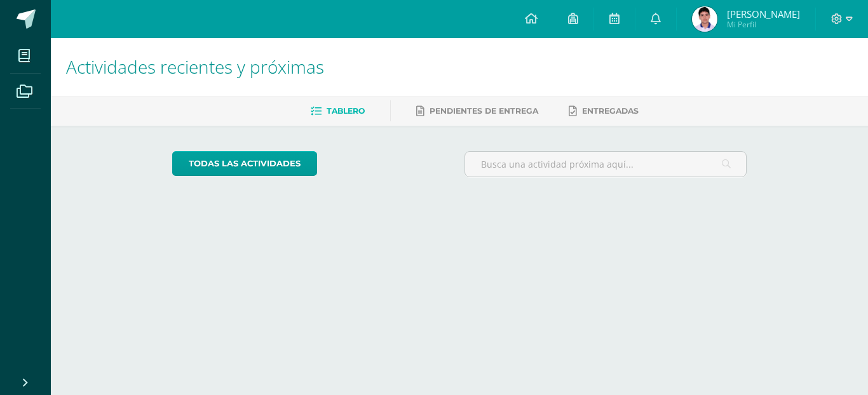 This screenshot has width=868, height=395. Describe the element at coordinates (610, 111) in the screenshot. I see `span: Entregadas` at that location.